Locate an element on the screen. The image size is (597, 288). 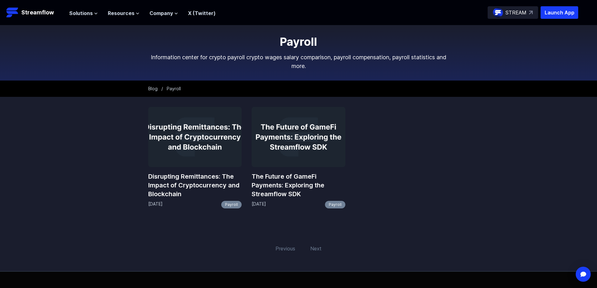
img: top-right-arrow.svg is located at coordinates (531, 13).